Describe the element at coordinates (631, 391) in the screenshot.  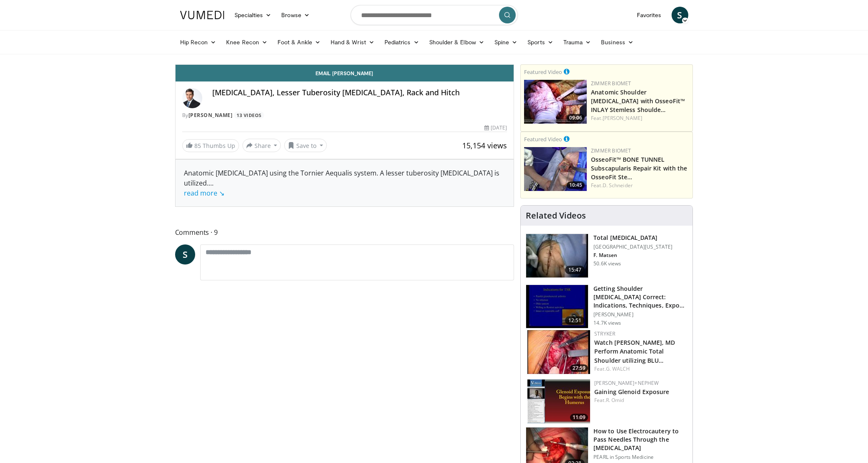
I see `a: Gaining Glenoid Exposure` at that location.